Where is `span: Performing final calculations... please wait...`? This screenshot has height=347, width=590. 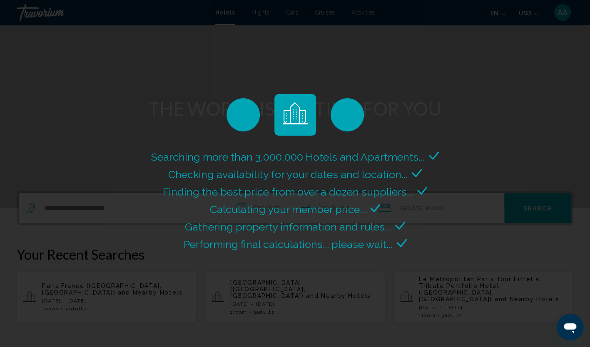 span: Performing final calculations... please wait... is located at coordinates (288, 244).